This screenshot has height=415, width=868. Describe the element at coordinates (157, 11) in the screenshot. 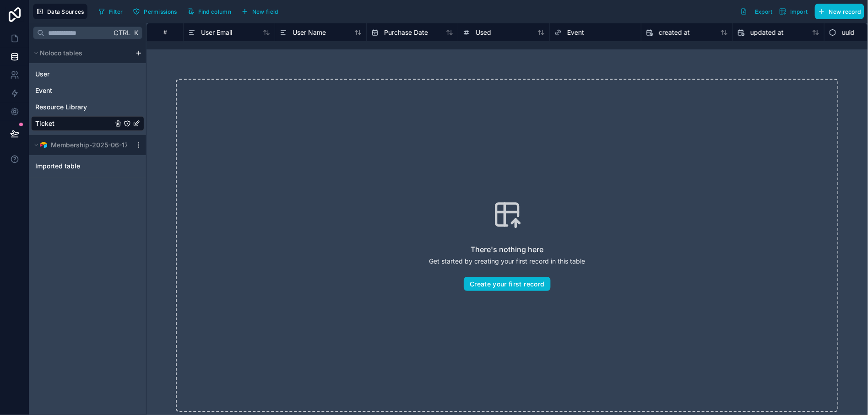

I see `a: Permissions` at that location.